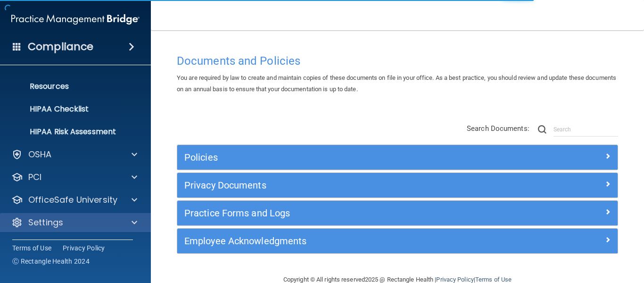 The height and width of the screenshot is (283, 644). Describe the element at coordinates (342, 241) in the screenshot. I see `h5: Employee Acknowledgments` at that location.